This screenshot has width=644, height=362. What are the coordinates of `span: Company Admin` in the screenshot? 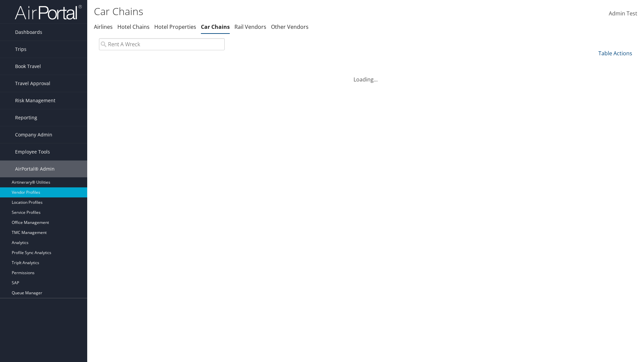 It's located at (34, 135).